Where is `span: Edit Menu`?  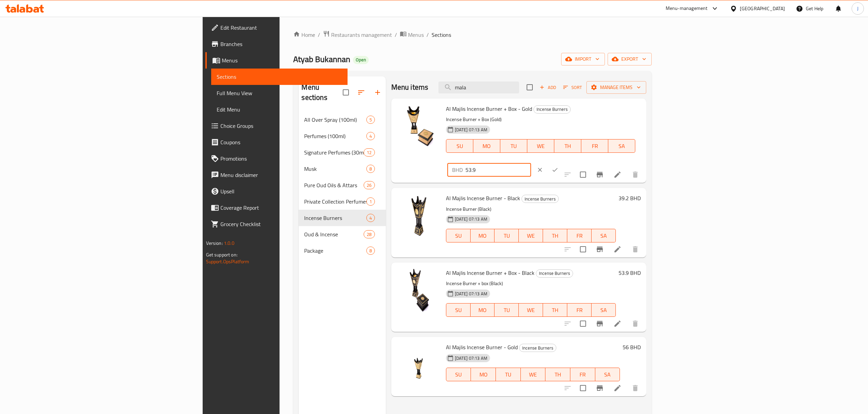
span: Edit Menu is located at coordinates (279, 109).